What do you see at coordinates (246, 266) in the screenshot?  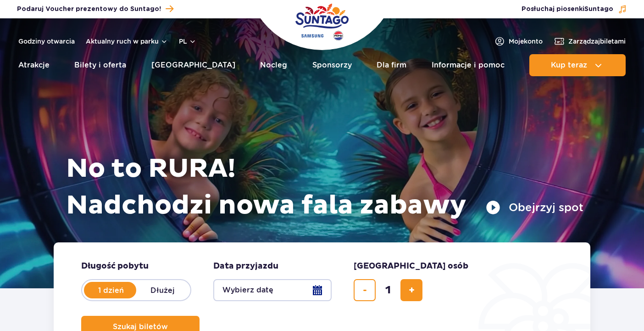 I see `span: Data przyjazdu` at bounding box center [246, 266].